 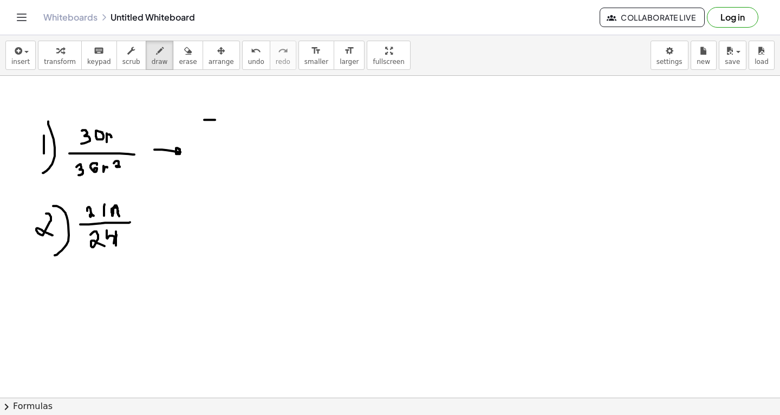 What do you see at coordinates (670, 55) in the screenshot?
I see `button: settings` at bounding box center [670, 55].